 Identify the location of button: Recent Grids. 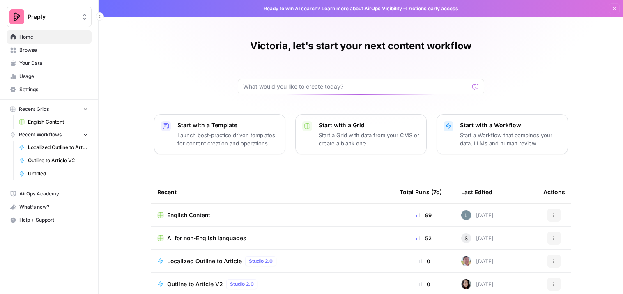
(49, 109).